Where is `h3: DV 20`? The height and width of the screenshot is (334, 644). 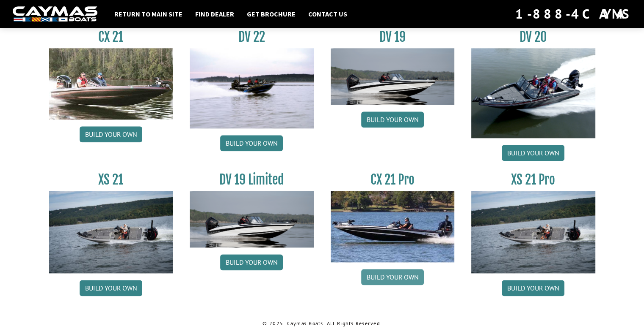
h3: DV 20 is located at coordinates (533, 36).